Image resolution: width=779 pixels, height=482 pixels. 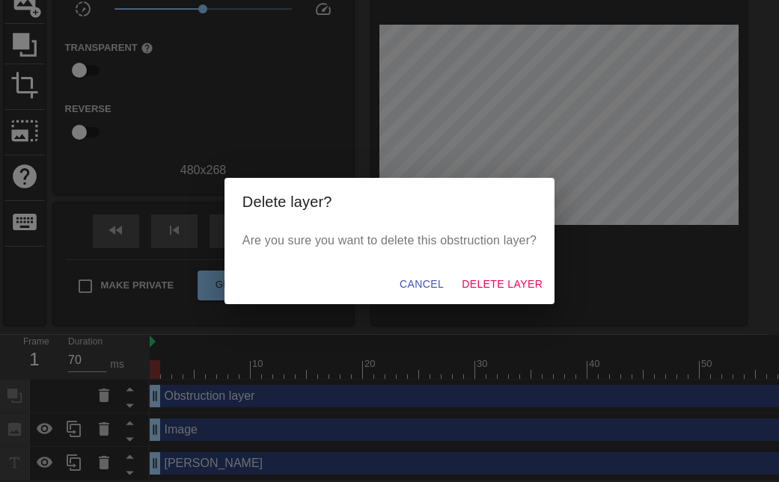 I want to click on button: Delete Layer, so click(x=502, y=284).